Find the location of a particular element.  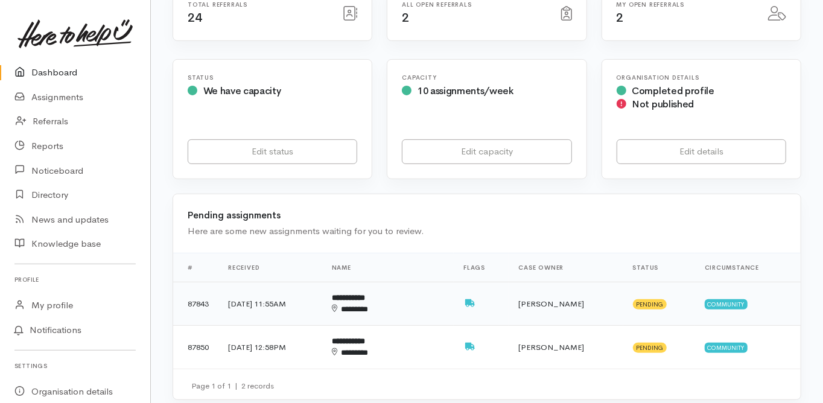

small: Page 1 of 1 2 records is located at coordinates (232, 385).